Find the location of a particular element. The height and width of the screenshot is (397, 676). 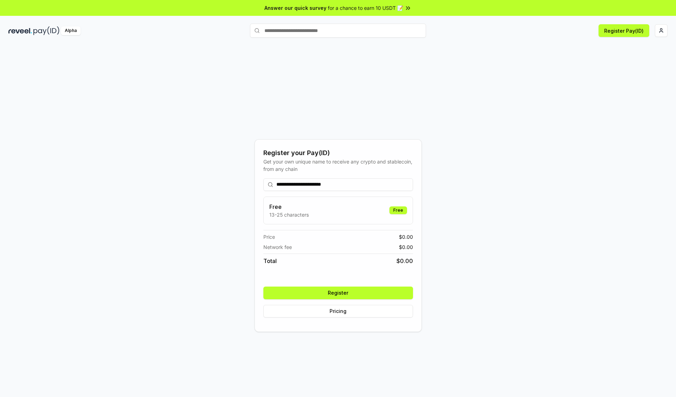

button: Register Pay(ID) is located at coordinates (624, 31).